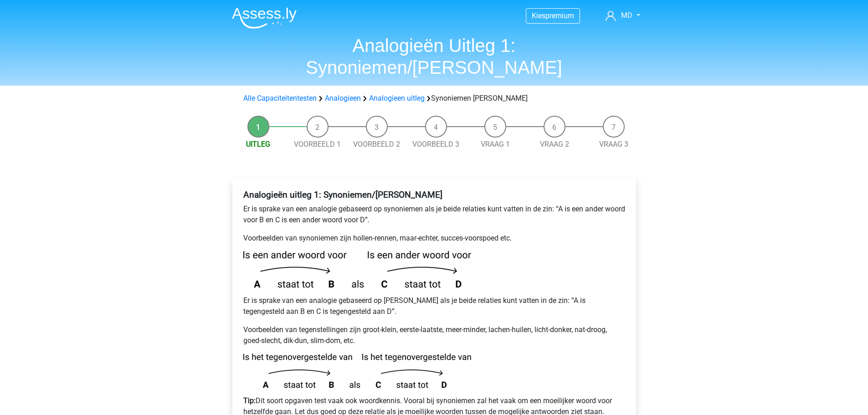 This screenshot has width=868, height=415. Describe the element at coordinates (280, 98) in the screenshot. I see `a: Alle Capaciteitentesten` at that location.